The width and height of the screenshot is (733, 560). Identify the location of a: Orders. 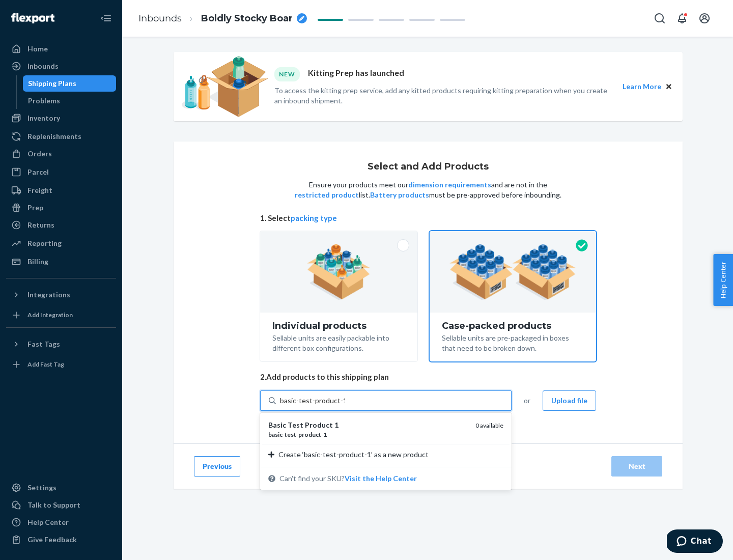
(61, 154).